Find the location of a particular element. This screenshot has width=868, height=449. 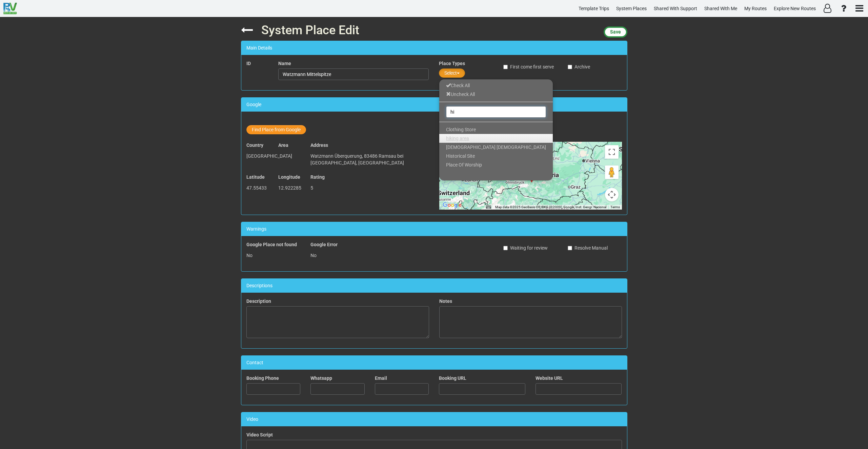

label: Whatsapp is located at coordinates (321, 378).